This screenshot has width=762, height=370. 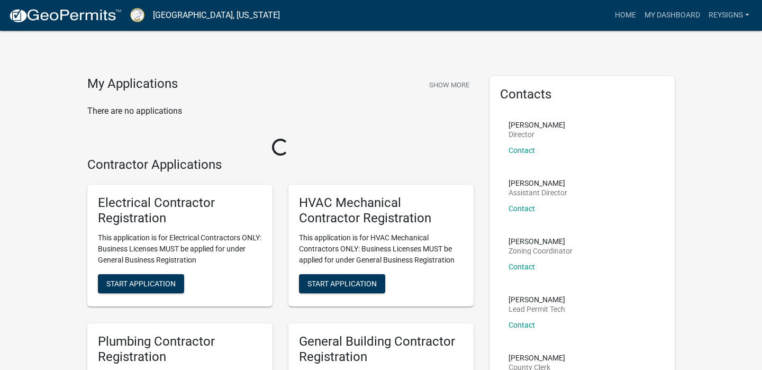 I want to click on img: Putnam County, Georgia, so click(x=137, y=15).